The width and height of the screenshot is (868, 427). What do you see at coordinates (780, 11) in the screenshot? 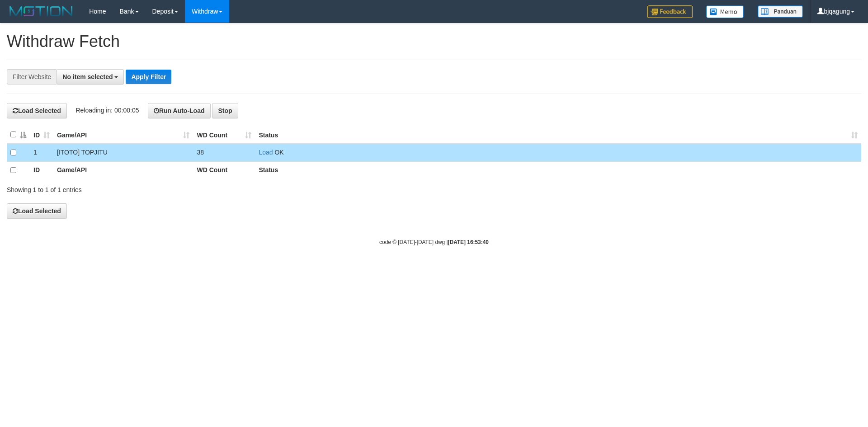
I see `img: panduan.png` at bounding box center [780, 11].